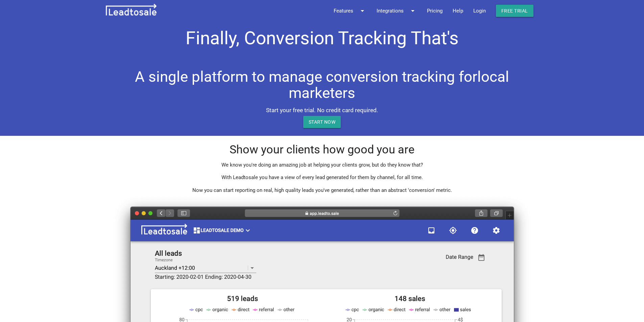  What do you see at coordinates (322, 122) in the screenshot?
I see `a: START NOW` at bounding box center [322, 122].